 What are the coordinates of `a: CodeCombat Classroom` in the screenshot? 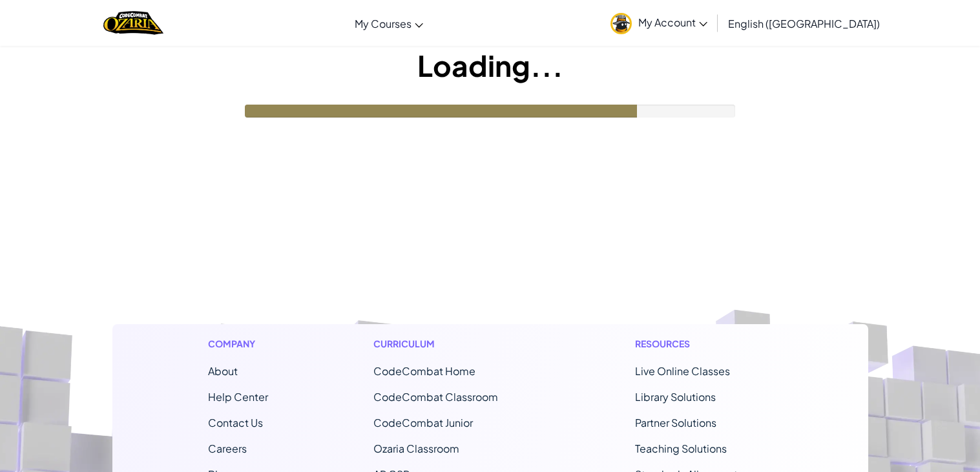 It's located at (435, 397).